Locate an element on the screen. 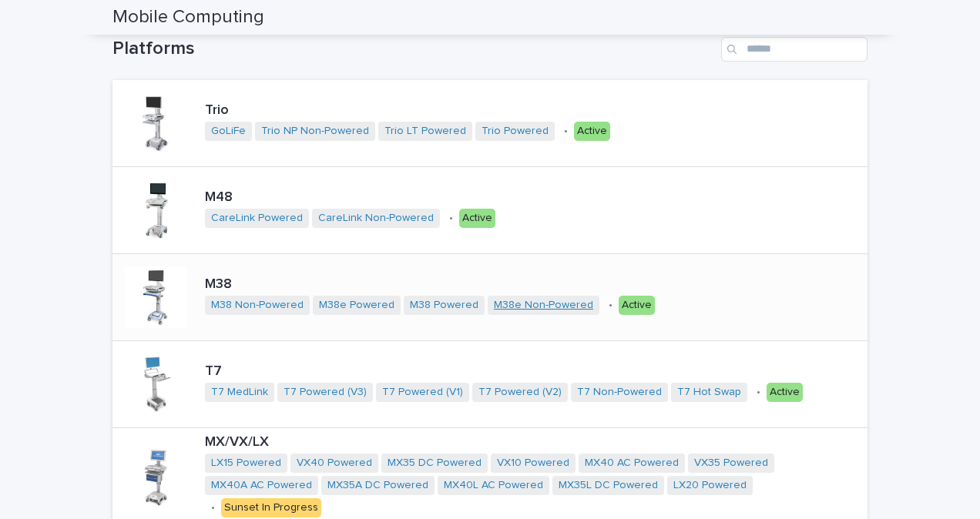  div: Sunset In Progress is located at coordinates (271, 507).